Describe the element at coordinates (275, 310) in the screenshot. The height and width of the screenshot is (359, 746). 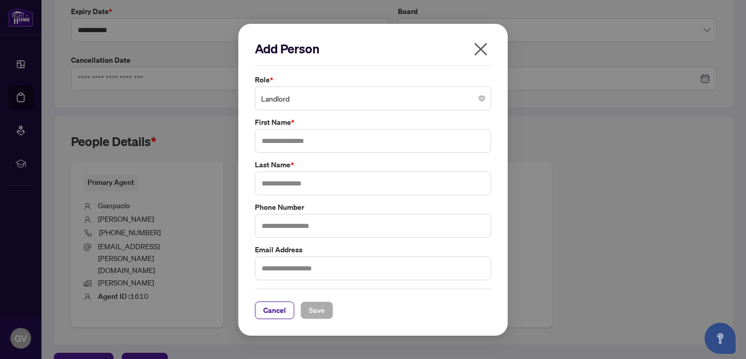
I see `button: Cancel` at that location.